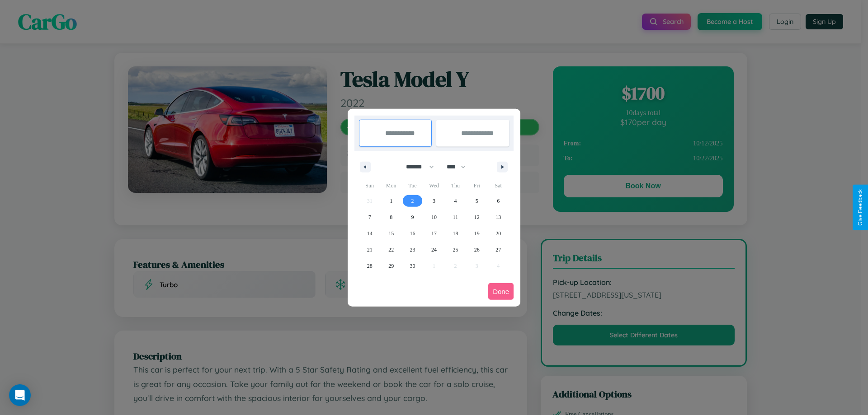  Describe the element at coordinates (433, 250) in the screenshot. I see `button: 24` at that location.